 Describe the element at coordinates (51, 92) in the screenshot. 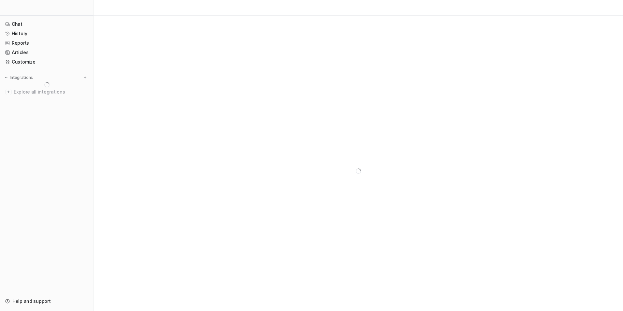

I see `span: Explore all integrations` at that location.